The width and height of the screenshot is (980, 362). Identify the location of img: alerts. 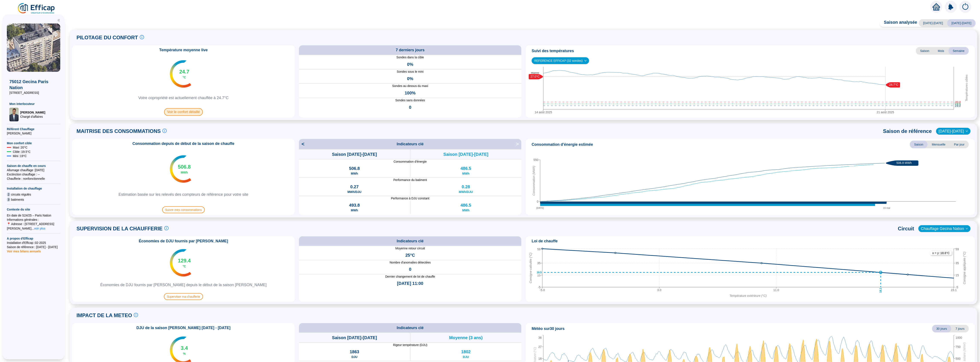
(966, 7).